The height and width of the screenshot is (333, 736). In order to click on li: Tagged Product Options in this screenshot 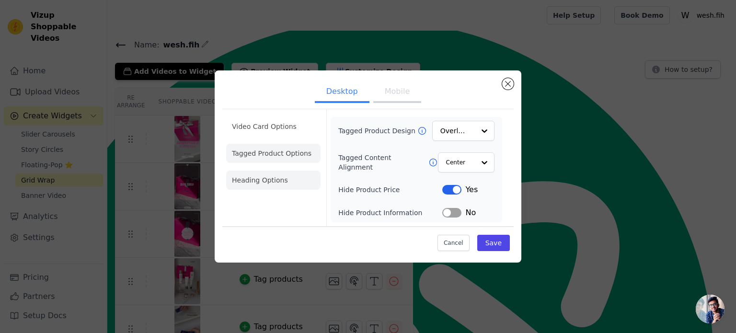, I will do `click(273, 153)`.